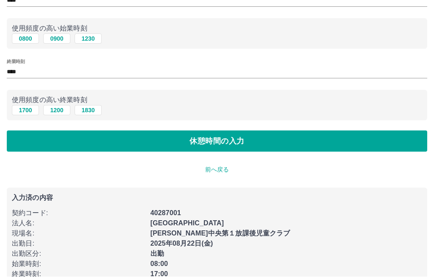 The height and width of the screenshot is (277, 434). Describe the element at coordinates (217, 170) in the screenshot. I see `p: 前へ戻る` at that location.